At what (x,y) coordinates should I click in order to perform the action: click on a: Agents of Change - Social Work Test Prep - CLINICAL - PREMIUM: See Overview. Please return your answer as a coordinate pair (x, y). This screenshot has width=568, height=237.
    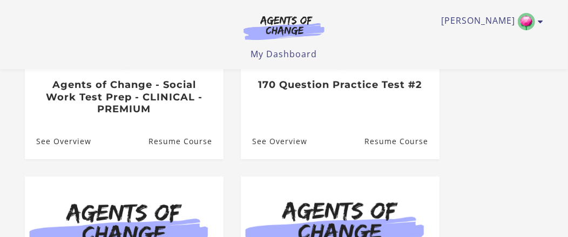
    Looking at the image, I should click on (58, 141).